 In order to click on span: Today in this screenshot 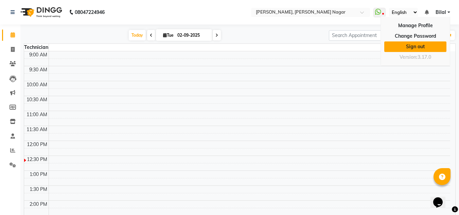, I will do `click(137, 35)`.